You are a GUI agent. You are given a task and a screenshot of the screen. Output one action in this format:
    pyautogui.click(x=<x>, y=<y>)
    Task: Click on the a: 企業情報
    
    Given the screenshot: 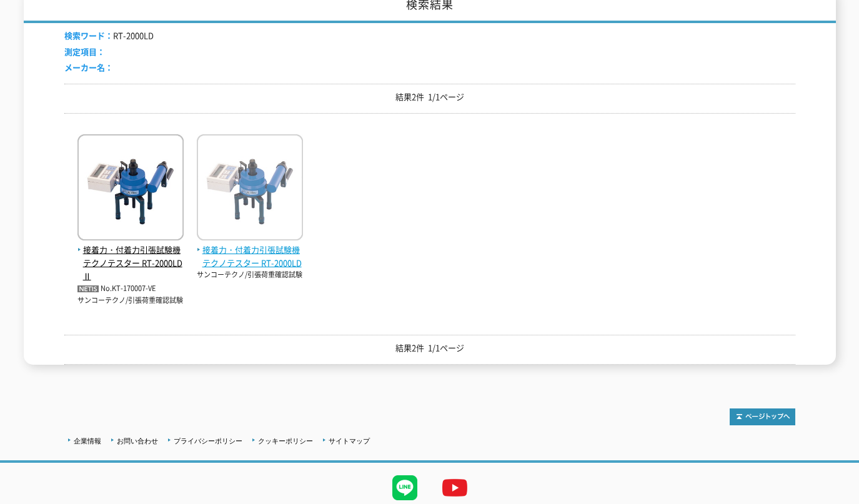 What is the action you would take?
    pyautogui.click(x=87, y=441)
    